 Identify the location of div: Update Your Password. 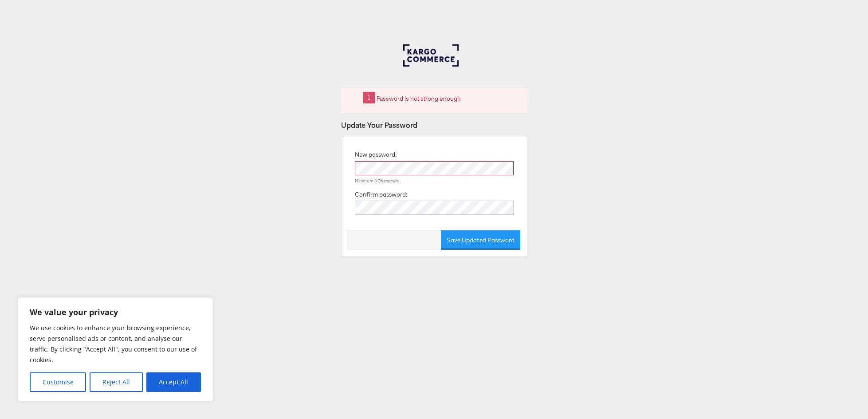
(434, 125).